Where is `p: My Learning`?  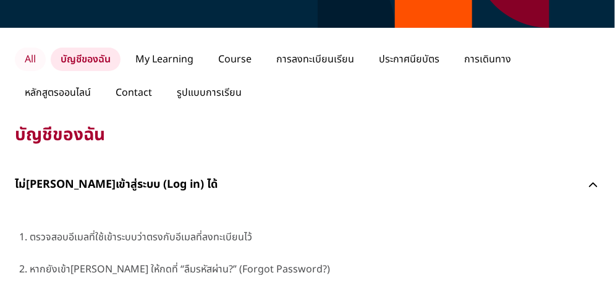 p: My Learning is located at coordinates (164, 59).